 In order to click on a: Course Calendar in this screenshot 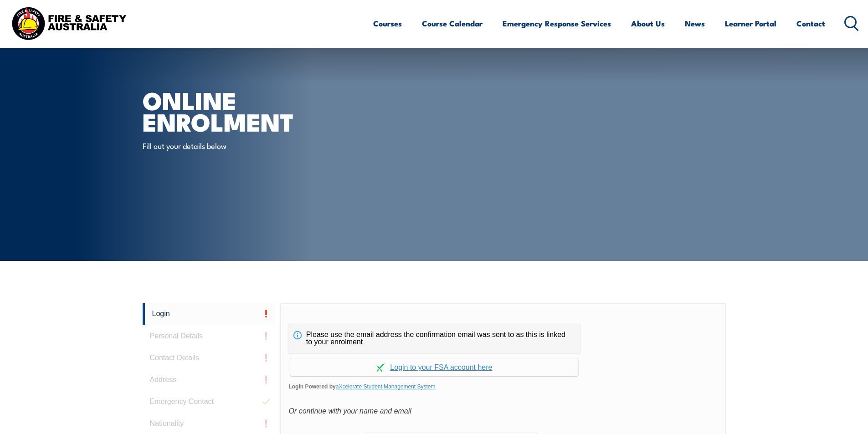, I will do `click(452, 23)`.